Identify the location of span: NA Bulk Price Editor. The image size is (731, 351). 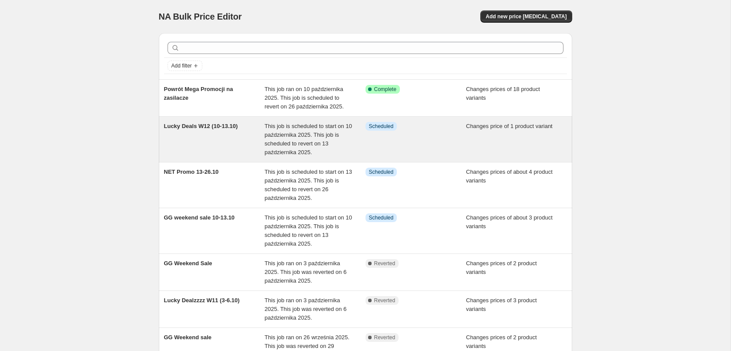
(200, 17).